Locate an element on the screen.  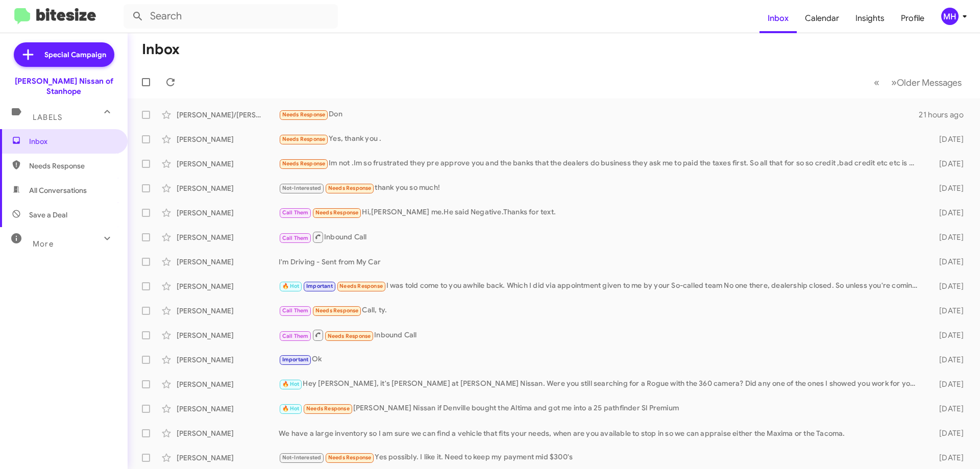
span: Insights is located at coordinates (870, 18).